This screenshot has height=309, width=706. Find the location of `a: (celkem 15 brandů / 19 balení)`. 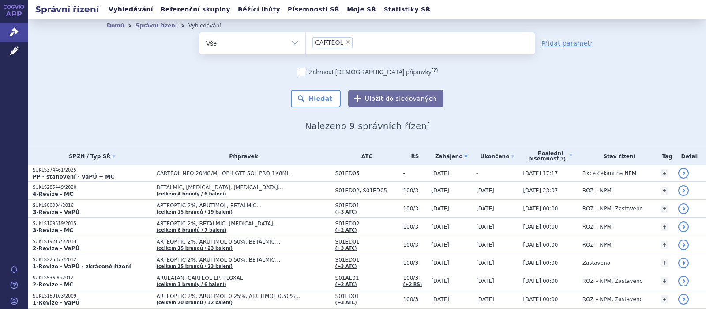

a: (celkem 15 brandů / 19 balení) is located at coordinates (195, 211).